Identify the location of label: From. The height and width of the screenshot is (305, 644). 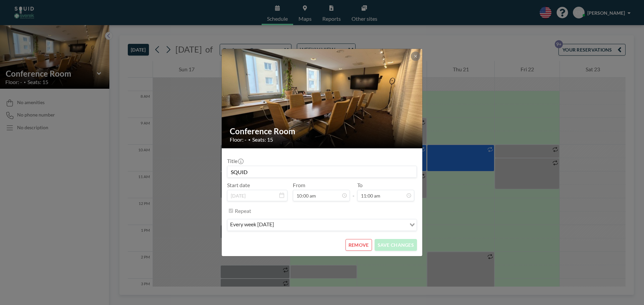
(299, 185).